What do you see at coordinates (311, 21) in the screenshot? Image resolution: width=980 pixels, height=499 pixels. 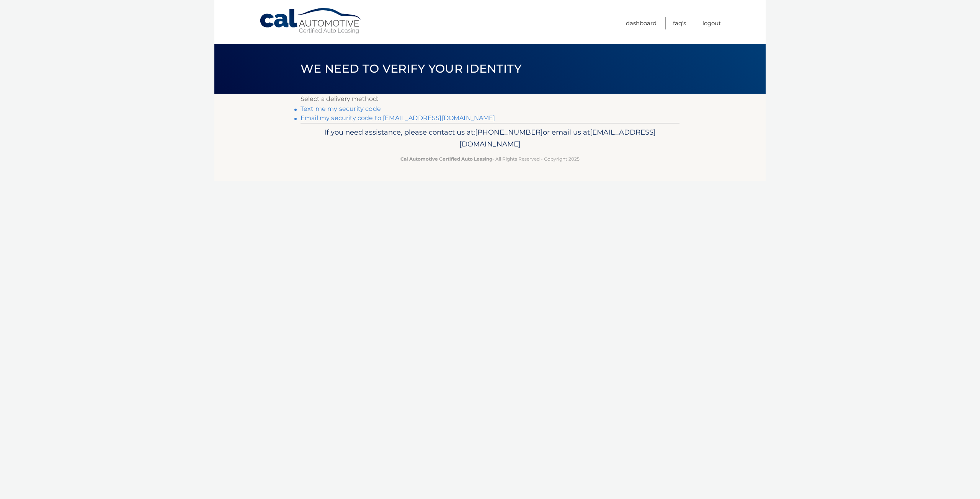 I see `a: Cal Automotive` at bounding box center [311, 21].